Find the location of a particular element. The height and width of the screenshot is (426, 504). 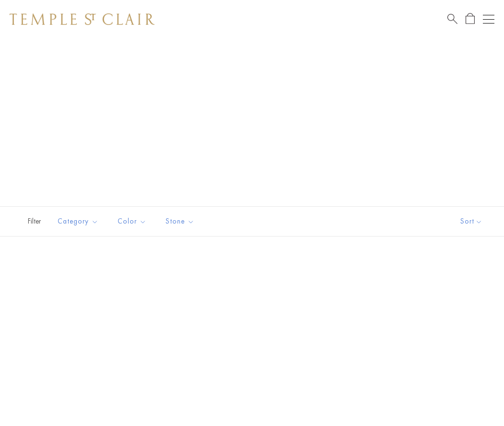

button: Stone is located at coordinates (180, 221).